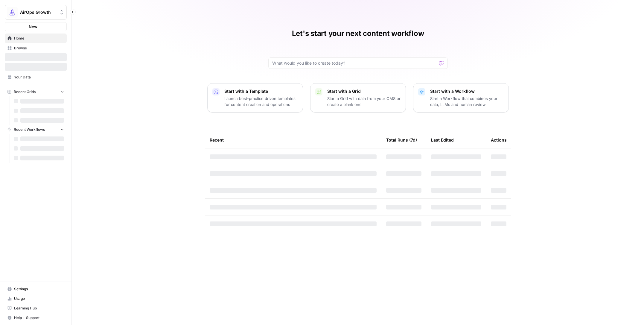 The image size is (644, 325). I want to click on span: Learning Hub, so click(39, 308).